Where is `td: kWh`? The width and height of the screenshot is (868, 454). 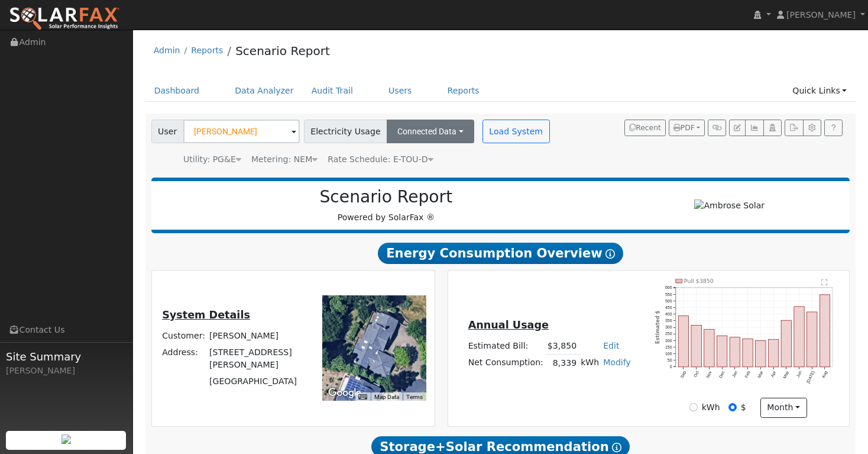
td: kWh is located at coordinates (590, 363).